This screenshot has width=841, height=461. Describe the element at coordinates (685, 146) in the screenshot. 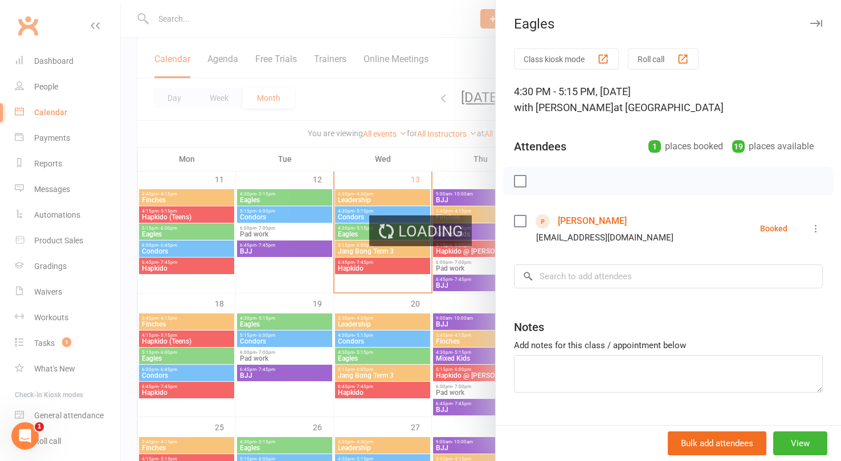

I see `div: places booked` at that location.